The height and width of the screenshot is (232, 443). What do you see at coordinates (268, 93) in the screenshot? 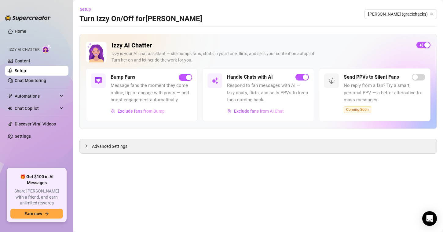
I see `span: Respond to fan messages with AI — Izzy chats, flirts, and sells PPVs to keep fans coming back.` at bounding box center [268, 93].